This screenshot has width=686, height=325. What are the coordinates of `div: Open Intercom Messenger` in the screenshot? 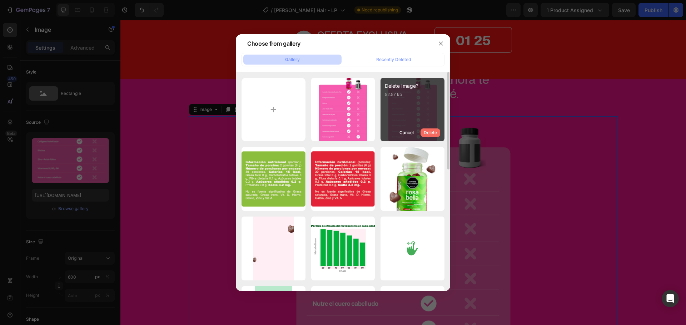 It's located at (670, 299).